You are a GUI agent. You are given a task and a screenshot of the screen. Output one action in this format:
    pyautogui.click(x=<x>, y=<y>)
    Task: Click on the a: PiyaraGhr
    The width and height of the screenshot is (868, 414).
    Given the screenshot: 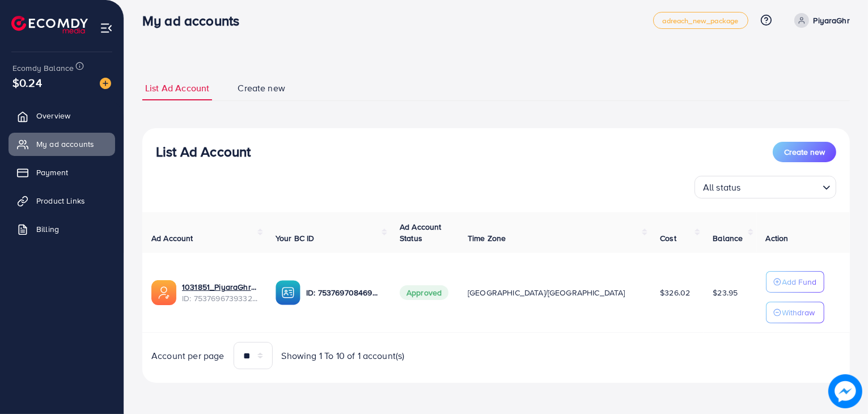 What is the action you would take?
    pyautogui.click(x=820, y=21)
    